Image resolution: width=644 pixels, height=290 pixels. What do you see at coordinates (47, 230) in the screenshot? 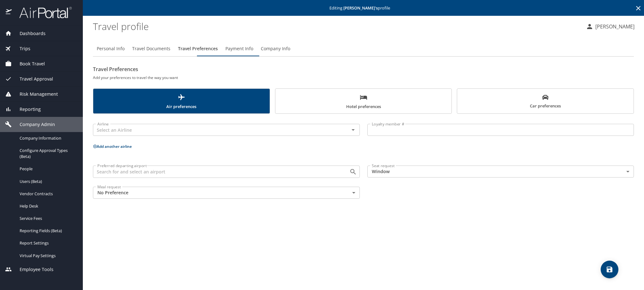
I see `span: Reporting Fields (Beta)` at bounding box center [47, 230].